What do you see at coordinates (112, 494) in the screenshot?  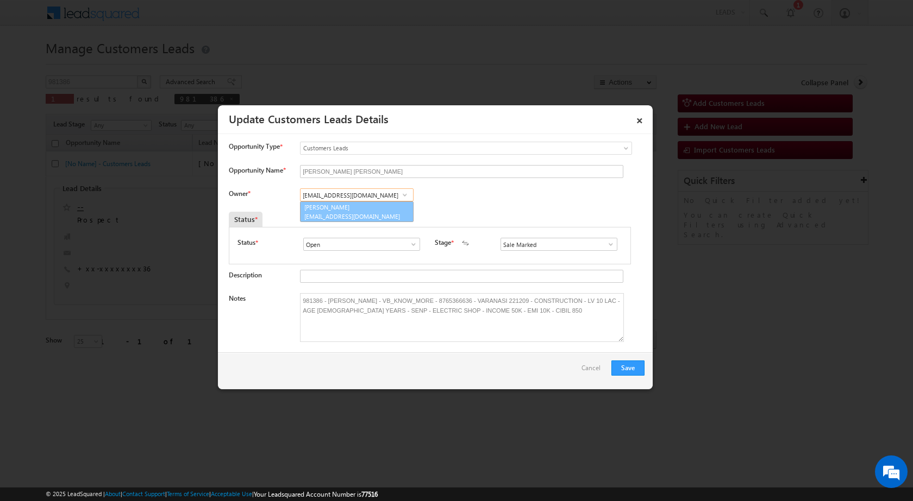 I see `a: About` at bounding box center [112, 494].